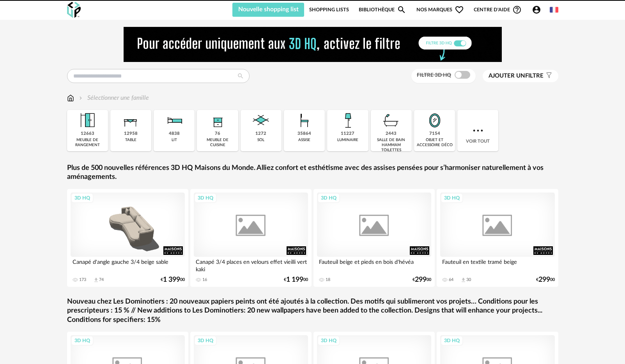  Describe the element at coordinates (548, 76) in the screenshot. I see `span: Filter icon` at that location.